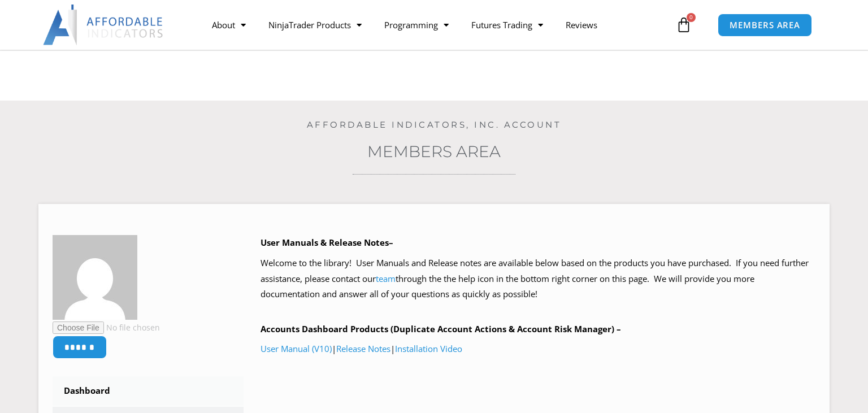  What do you see at coordinates (417, 25) in the screenshot?
I see `a: Programming` at bounding box center [417, 25].